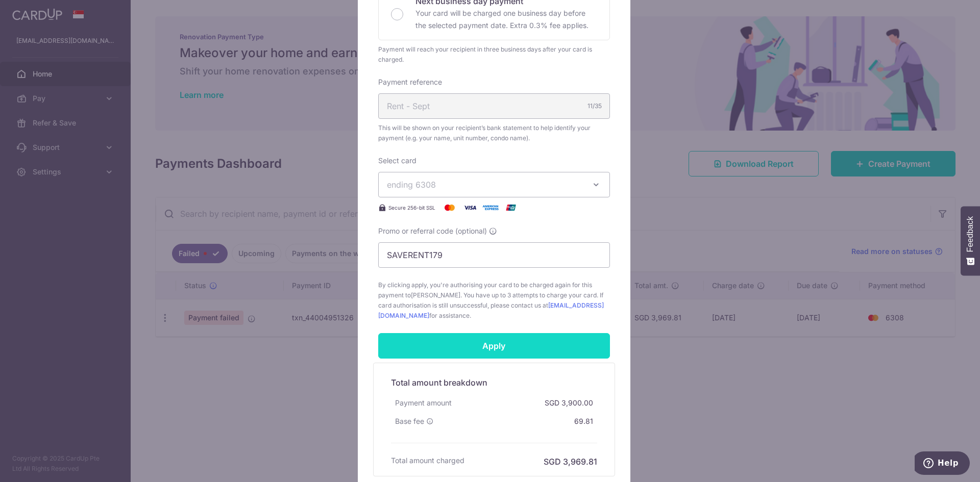  Describe the element at coordinates (397, 160) in the screenshot. I see `label: Select card` at that location.